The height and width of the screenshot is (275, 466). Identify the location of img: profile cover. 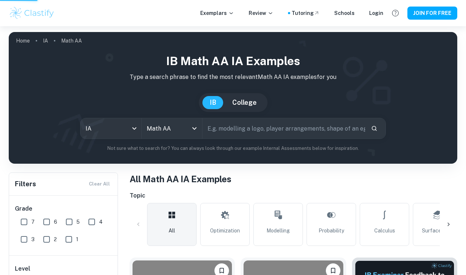
(233, 98).